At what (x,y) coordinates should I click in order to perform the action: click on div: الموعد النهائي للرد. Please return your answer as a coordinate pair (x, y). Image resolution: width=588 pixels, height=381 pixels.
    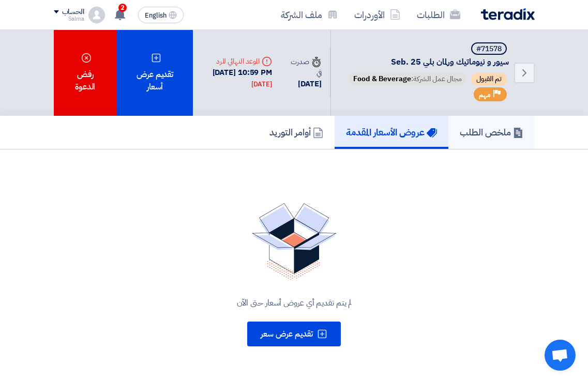
    Looking at the image, I should click on (236, 61).